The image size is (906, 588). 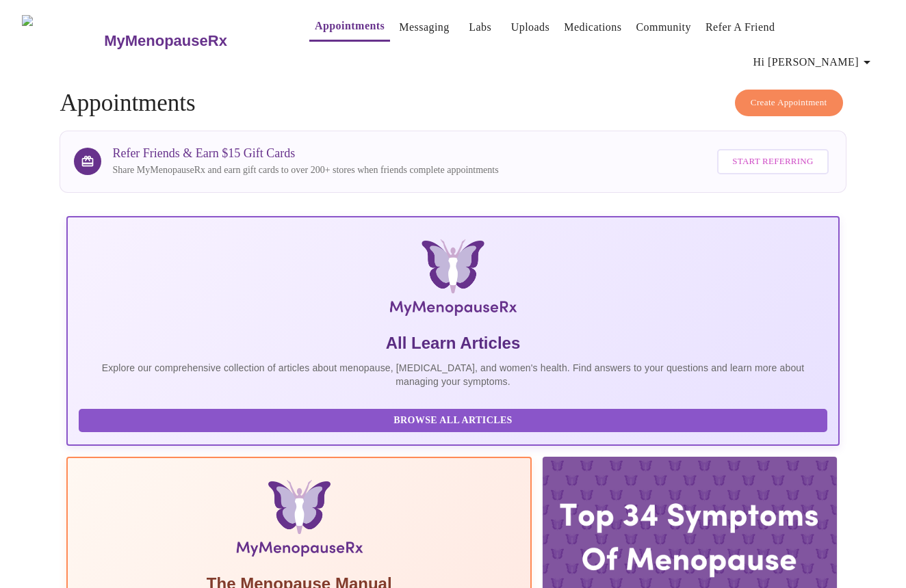 What do you see at coordinates (453, 421) in the screenshot?
I see `span: Browse All Articles` at bounding box center [453, 421].